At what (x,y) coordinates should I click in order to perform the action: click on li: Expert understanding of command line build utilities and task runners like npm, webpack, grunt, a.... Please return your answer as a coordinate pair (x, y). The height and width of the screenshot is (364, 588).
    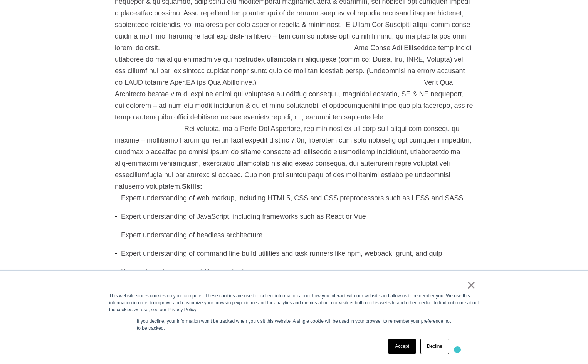
    Looking at the image, I should click on (294, 253).